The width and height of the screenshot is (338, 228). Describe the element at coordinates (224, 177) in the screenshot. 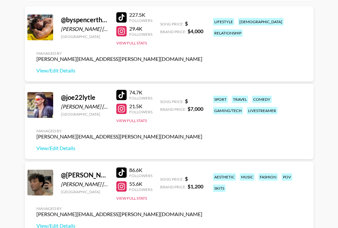

I see `div: aesthetic` at that location.